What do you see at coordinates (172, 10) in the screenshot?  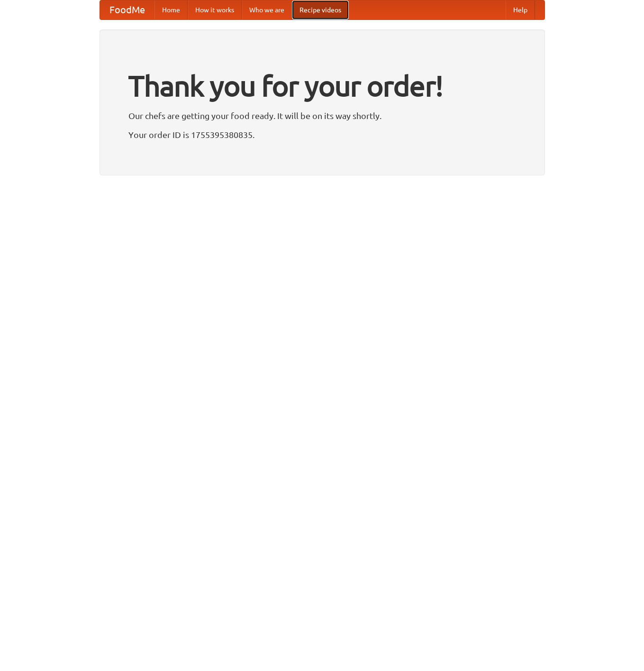 I see `a: Home` at bounding box center [172, 10].